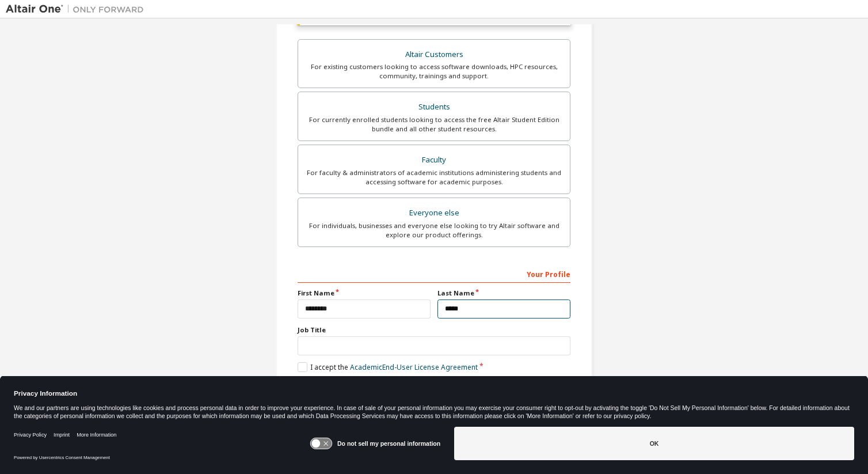 The width and height of the screenshot is (868, 474). Describe the element at coordinates (434, 124) in the screenshot. I see `div: For currently enrolled students looking to access the free Altair Student Edition bundle and all ...` at that location.